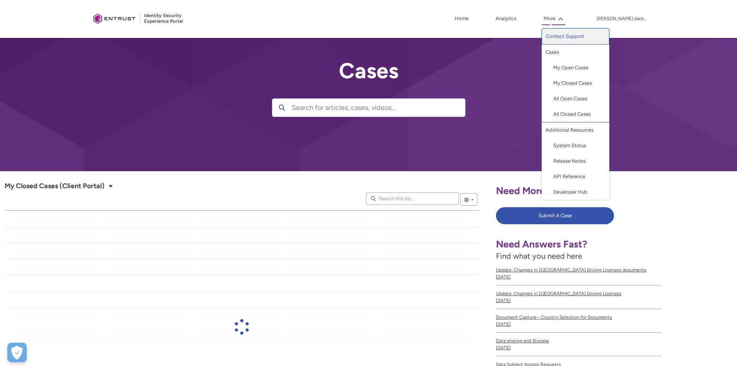 The height and width of the screenshot is (366, 737). I want to click on span: My Closed Cases (Client Portal), so click(55, 186).